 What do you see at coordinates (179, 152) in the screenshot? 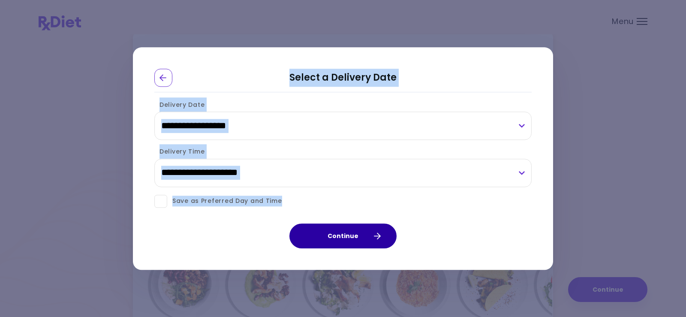
I see `label: Delivery Time` at bounding box center [179, 152].